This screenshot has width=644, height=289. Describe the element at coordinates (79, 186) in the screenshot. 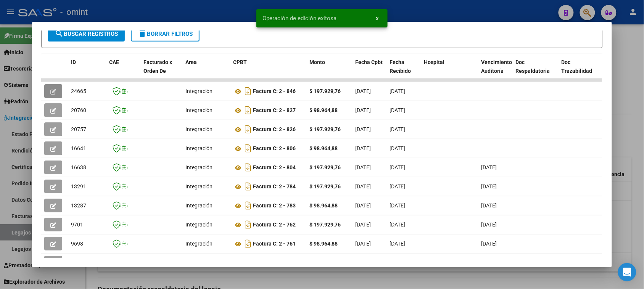

I see `span: 13291` at that location.